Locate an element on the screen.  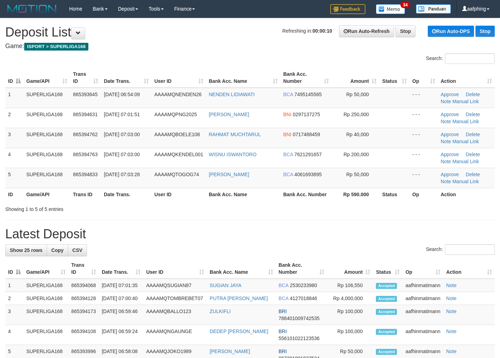
span: ISPORT > SUPERLIGA168 is located at coordinates (56, 47).